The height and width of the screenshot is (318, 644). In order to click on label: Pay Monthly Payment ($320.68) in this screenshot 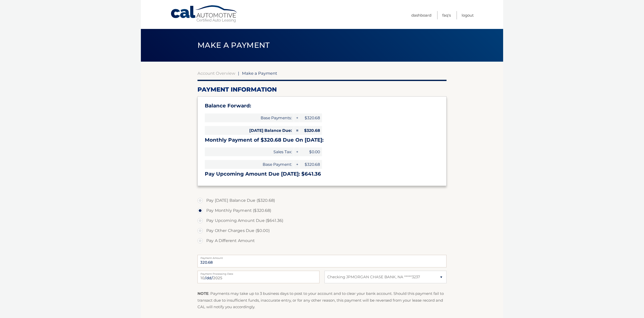, I will do `click(322, 211)`.